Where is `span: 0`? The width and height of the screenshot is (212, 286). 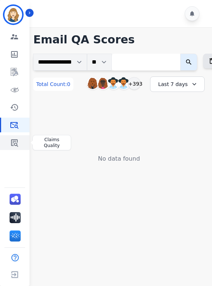 span: 0 is located at coordinates (68, 84).